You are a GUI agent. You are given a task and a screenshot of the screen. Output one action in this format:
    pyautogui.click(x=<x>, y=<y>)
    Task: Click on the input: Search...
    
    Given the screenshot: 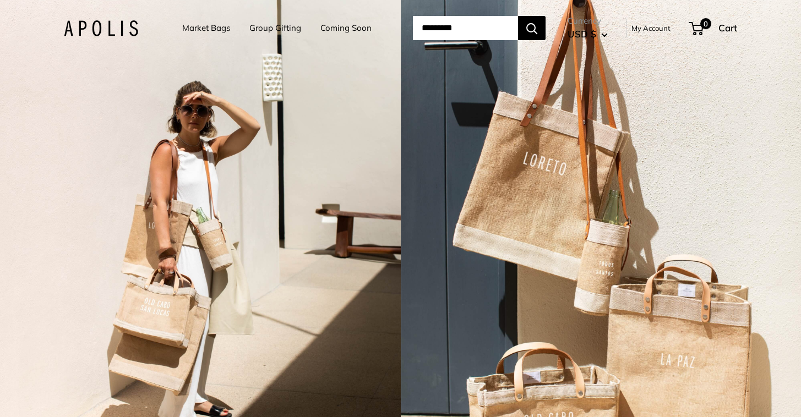 What is the action you would take?
    pyautogui.click(x=465, y=28)
    